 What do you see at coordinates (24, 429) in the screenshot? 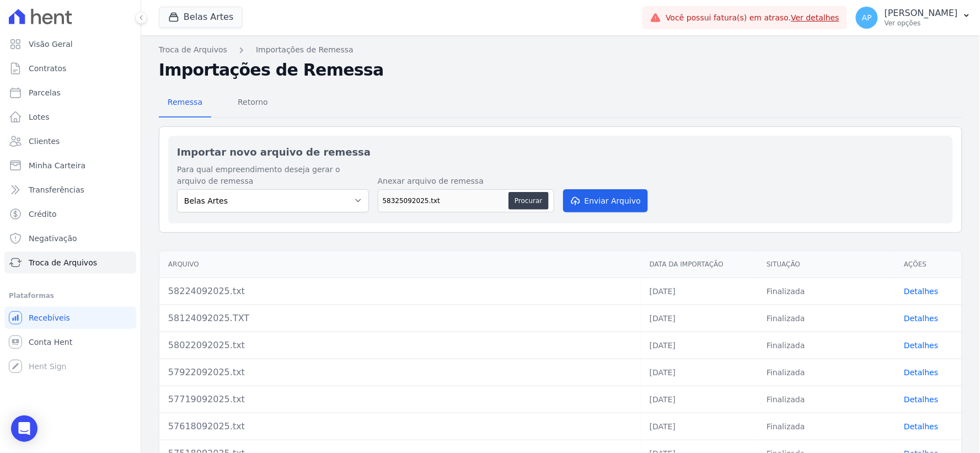
I see `div: Open Intercom Messenger` at bounding box center [24, 429].